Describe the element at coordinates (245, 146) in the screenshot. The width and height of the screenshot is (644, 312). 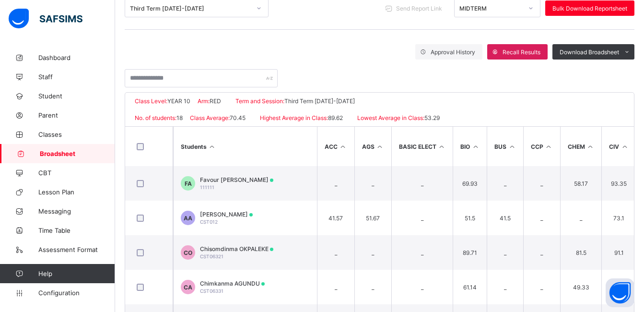
I see `th: Students` at that location.